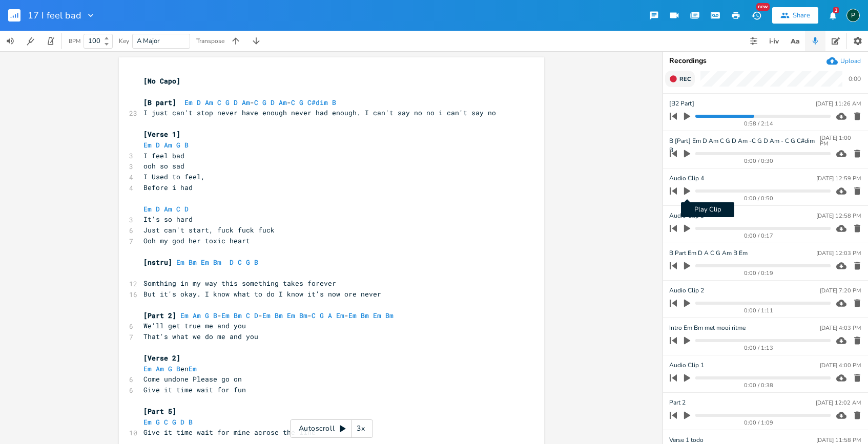 This screenshot has height=444, width=868. What do you see at coordinates (160, 315) in the screenshot?
I see `span: [Part 2]` at bounding box center [160, 315].